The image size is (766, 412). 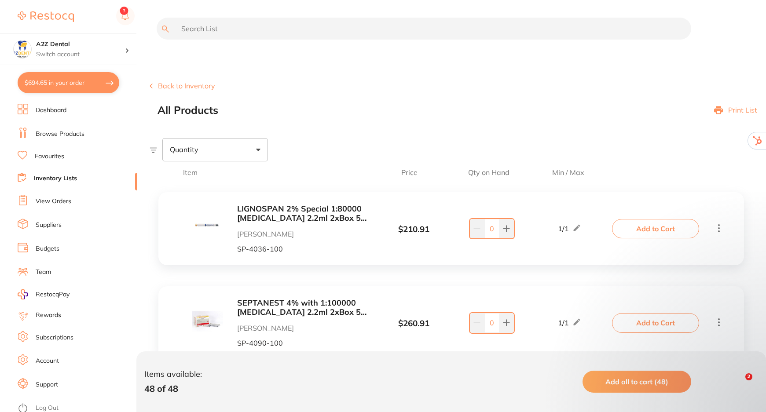 What do you see at coordinates (68, 83) in the screenshot?
I see `button: $694.65 in your order` at bounding box center [68, 83].